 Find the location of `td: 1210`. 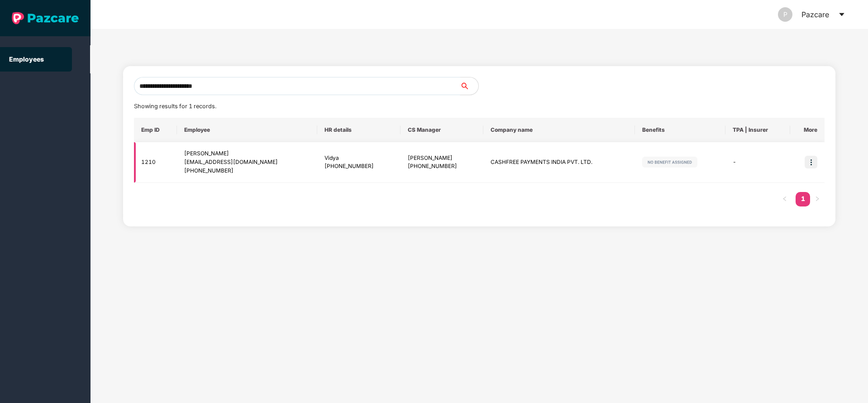

td: 1210 is located at coordinates (156, 163).